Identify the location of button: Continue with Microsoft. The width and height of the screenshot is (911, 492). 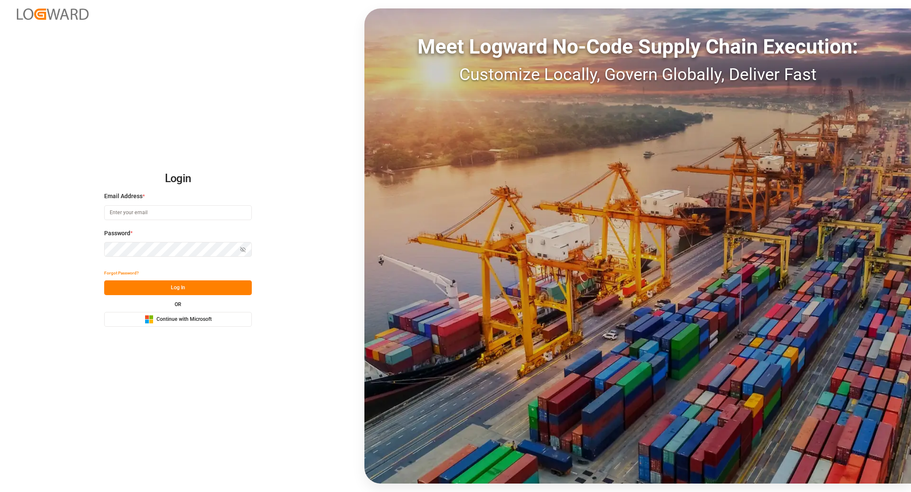
(178, 319).